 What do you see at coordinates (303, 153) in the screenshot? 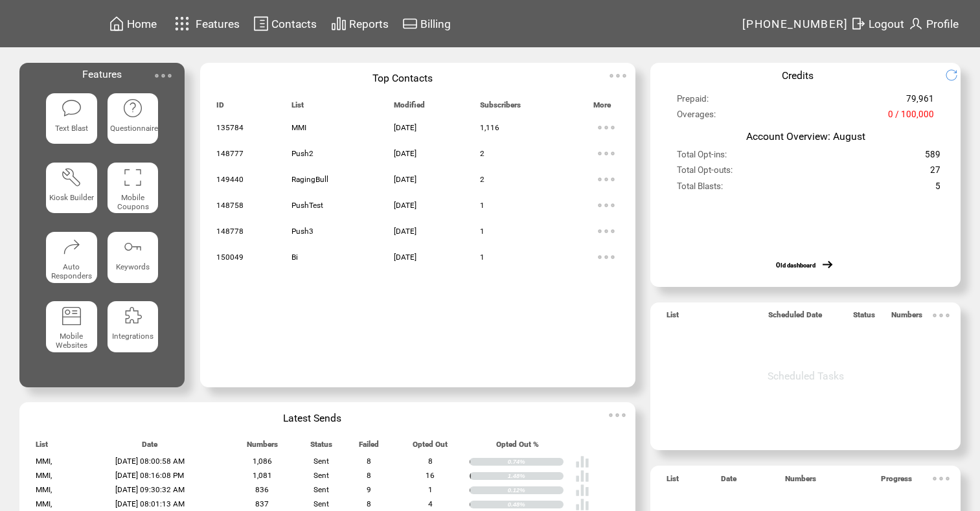
I see `span: Push2` at bounding box center [303, 153].